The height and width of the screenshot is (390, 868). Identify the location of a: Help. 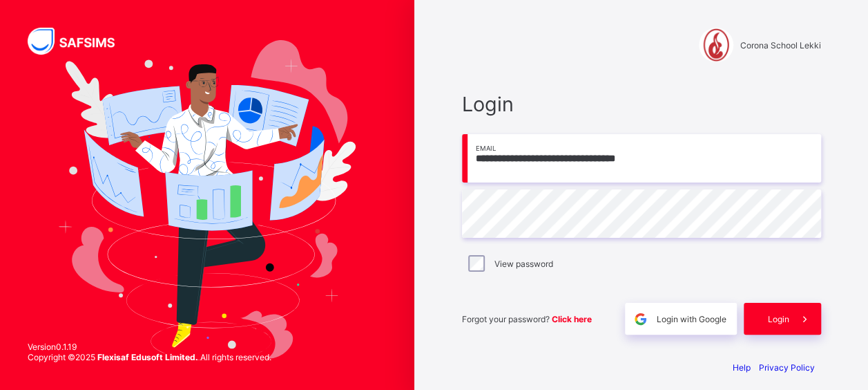
(741, 367).